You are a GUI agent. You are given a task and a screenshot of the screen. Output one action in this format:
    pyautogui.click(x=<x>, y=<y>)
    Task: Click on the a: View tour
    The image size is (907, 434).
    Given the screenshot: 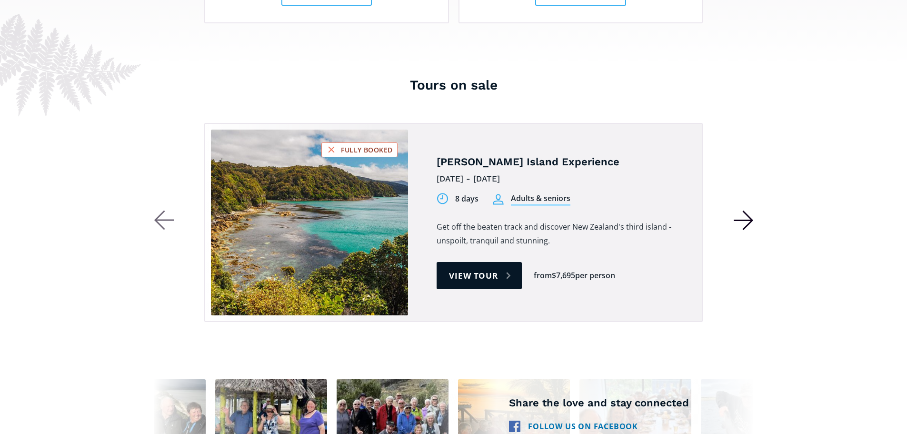 What is the action you would take?
    pyautogui.click(x=479, y=275)
    